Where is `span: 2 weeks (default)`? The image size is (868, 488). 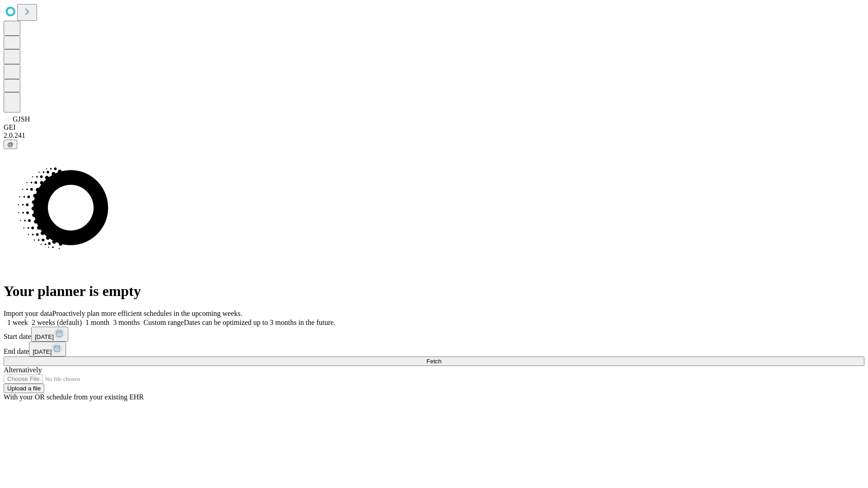
span: 2 weeks (default) is located at coordinates (56, 322).